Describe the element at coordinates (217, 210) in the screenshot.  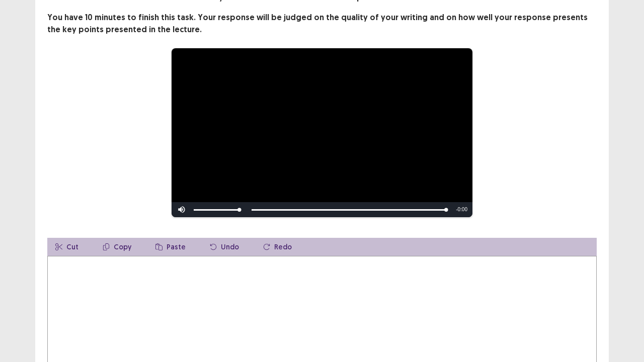
I see `div: Volume Level` at that location.